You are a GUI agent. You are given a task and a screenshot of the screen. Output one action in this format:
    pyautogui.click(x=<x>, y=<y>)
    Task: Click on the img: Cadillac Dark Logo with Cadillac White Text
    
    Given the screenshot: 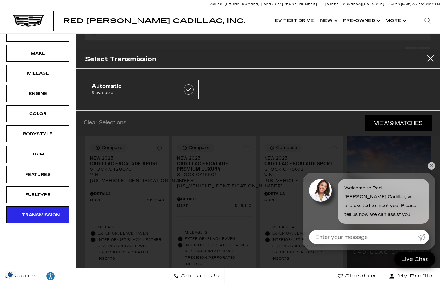 What is the action you would take?
    pyautogui.click(x=28, y=21)
    